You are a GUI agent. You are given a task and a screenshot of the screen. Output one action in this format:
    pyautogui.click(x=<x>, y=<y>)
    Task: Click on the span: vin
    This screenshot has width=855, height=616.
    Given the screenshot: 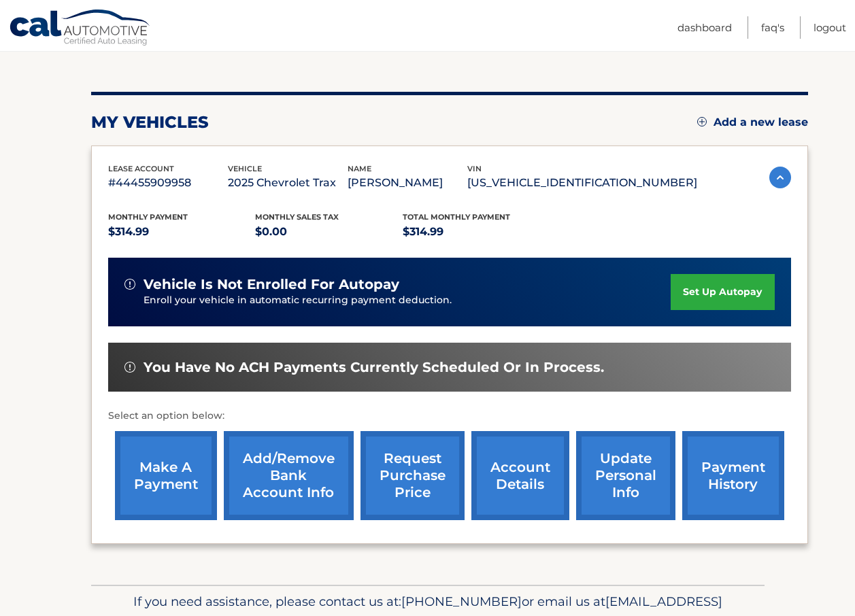 What is the action you would take?
    pyautogui.click(x=474, y=169)
    